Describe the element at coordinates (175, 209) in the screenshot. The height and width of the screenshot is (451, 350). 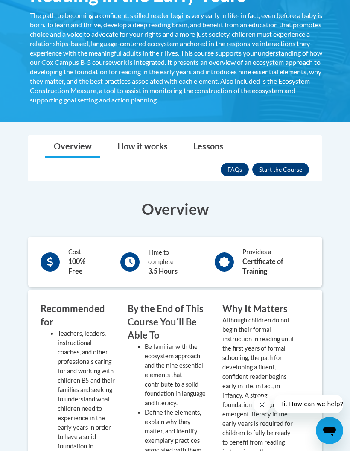
I see `h3: Overview` at that location.